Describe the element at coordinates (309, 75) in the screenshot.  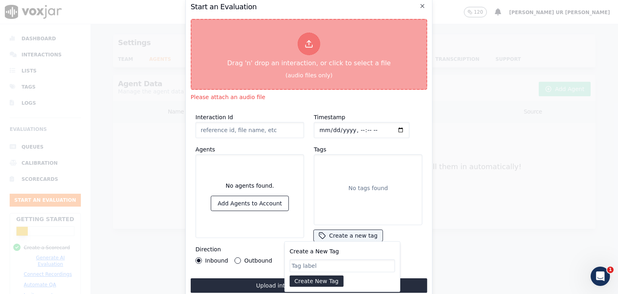
I see `div: (audio files only)` at that location.